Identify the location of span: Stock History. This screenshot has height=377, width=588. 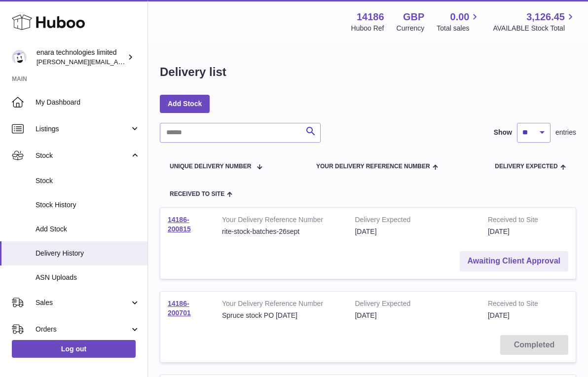
(88, 205).